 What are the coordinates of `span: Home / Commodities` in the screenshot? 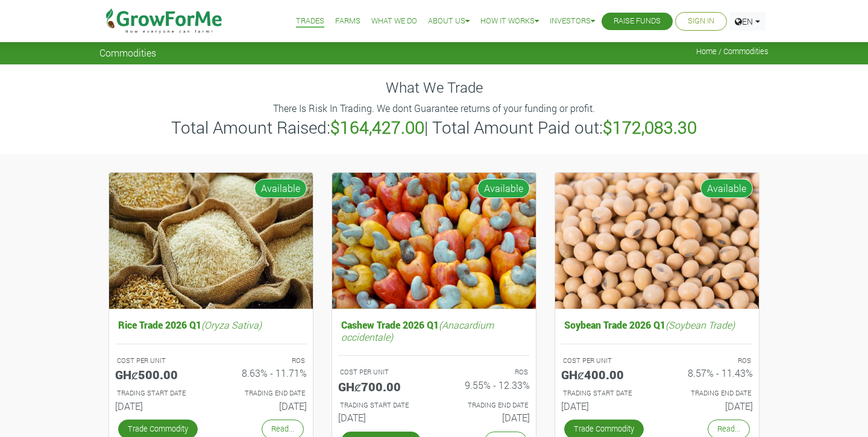 It's located at (733, 52).